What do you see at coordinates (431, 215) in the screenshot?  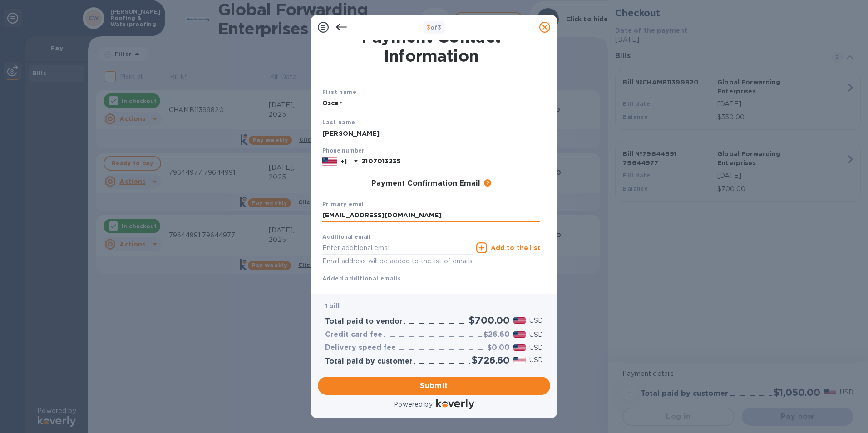 I see `input: Enter your primary name` at bounding box center [431, 215].